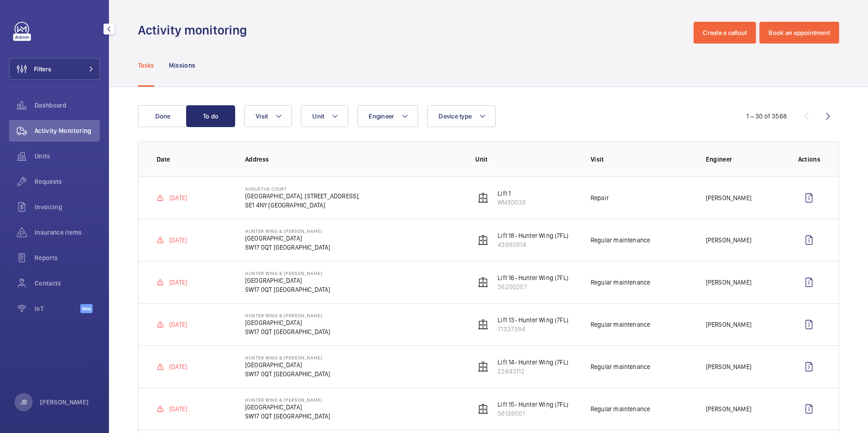  Describe the element at coordinates (302, 189) in the screenshot. I see `p: AUGUSTUS COURT` at that location.